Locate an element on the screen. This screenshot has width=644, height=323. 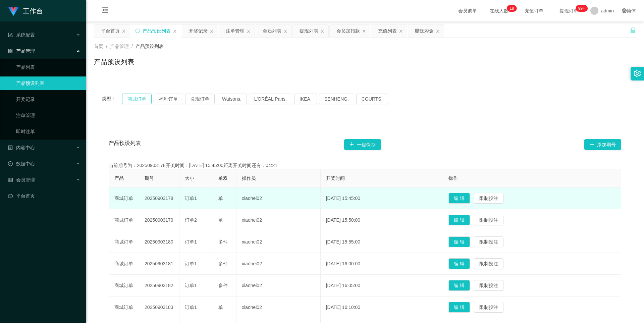
button: Watsons. is located at coordinates (232, 99).